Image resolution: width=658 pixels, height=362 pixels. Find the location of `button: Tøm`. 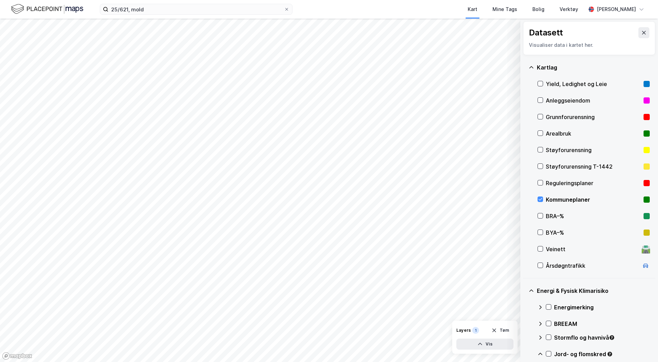

button: Tøm is located at coordinates (500, 330).